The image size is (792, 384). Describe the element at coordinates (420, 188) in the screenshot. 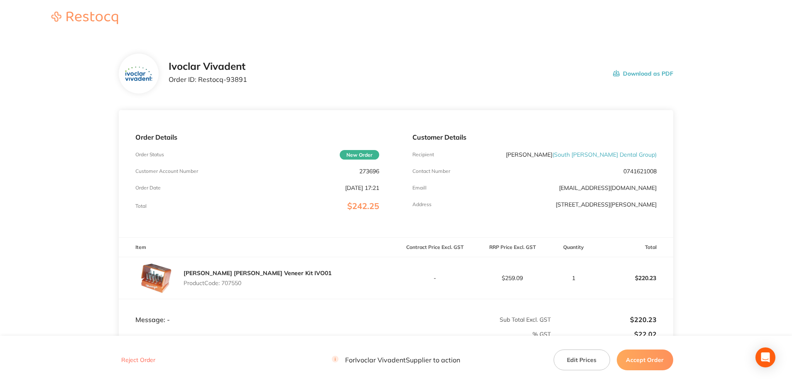

I see `p: Emaill` at that location.